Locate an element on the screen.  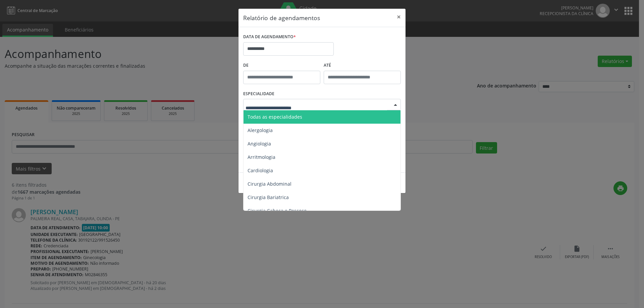
span: Todas as especialidades is located at coordinates (275, 117).